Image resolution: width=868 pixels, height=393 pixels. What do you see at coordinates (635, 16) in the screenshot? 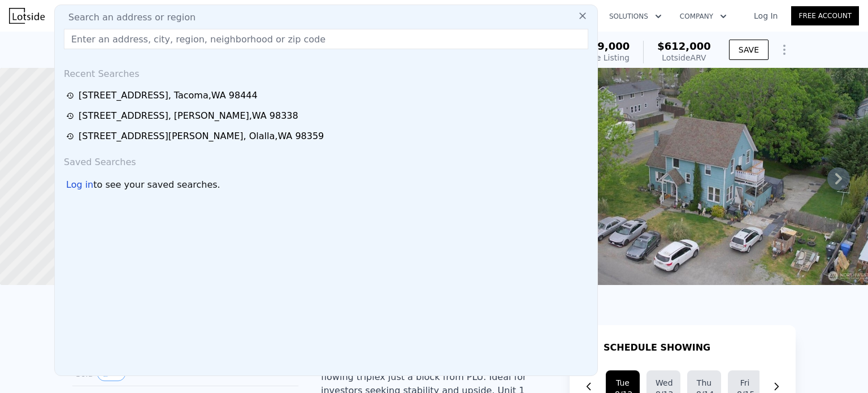
I see `button: Solutions` at bounding box center [635, 16].